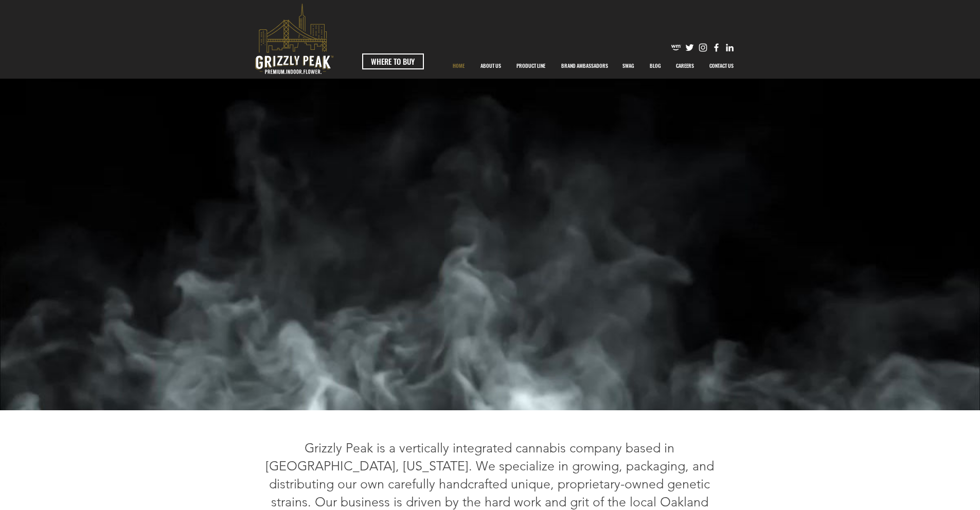 The width and height of the screenshot is (980, 510). I want to click on p: BLOG, so click(655, 66).